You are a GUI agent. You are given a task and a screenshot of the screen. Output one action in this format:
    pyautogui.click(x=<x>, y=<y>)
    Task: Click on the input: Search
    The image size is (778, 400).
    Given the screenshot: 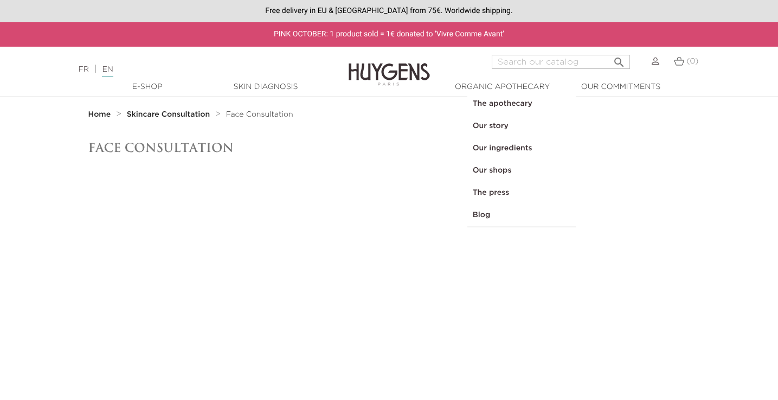 What is the action you would take?
    pyautogui.click(x=561, y=62)
    